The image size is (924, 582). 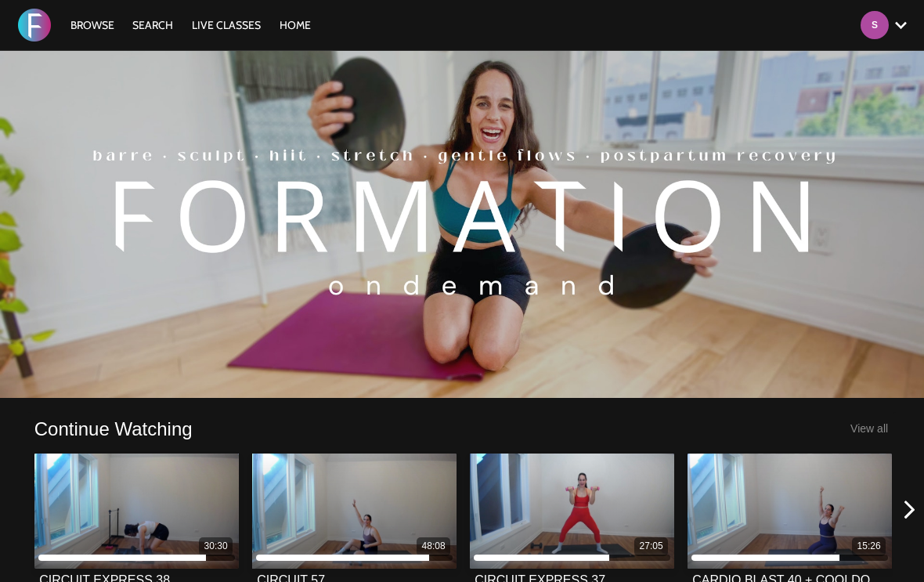 I want to click on div: 27:05, so click(x=651, y=546).